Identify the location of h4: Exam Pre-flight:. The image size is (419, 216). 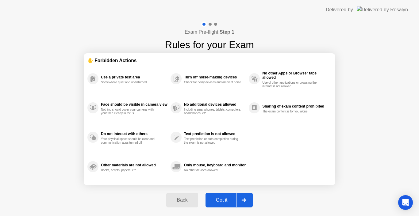
(209, 32).